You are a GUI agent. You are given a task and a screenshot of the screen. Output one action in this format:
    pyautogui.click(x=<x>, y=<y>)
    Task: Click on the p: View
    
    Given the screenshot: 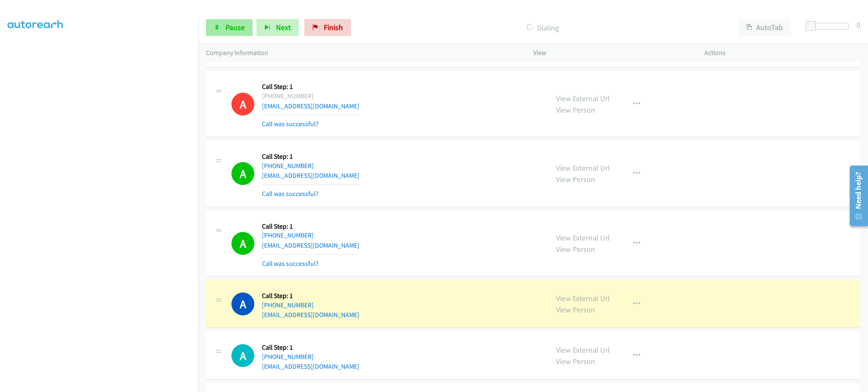 What is the action you would take?
    pyautogui.click(x=611, y=53)
    